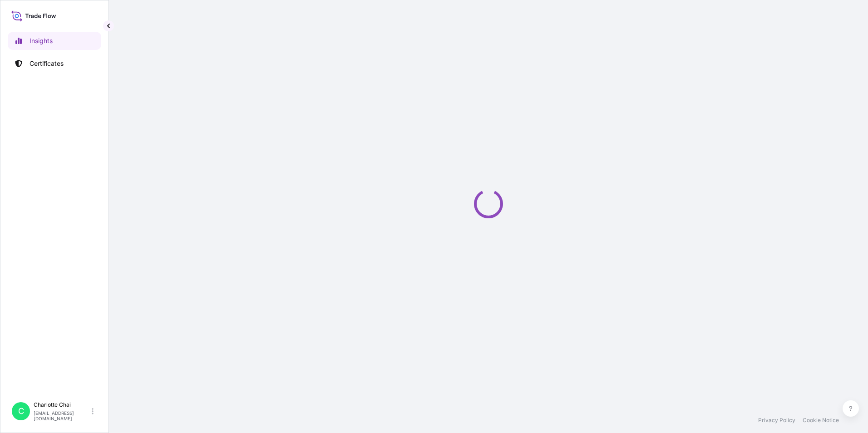 This screenshot has width=868, height=433. I want to click on p: Insights, so click(41, 41).